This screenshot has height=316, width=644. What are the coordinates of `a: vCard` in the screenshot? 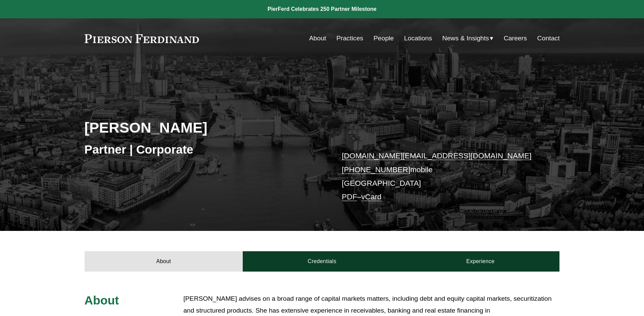 It's located at (372, 197).